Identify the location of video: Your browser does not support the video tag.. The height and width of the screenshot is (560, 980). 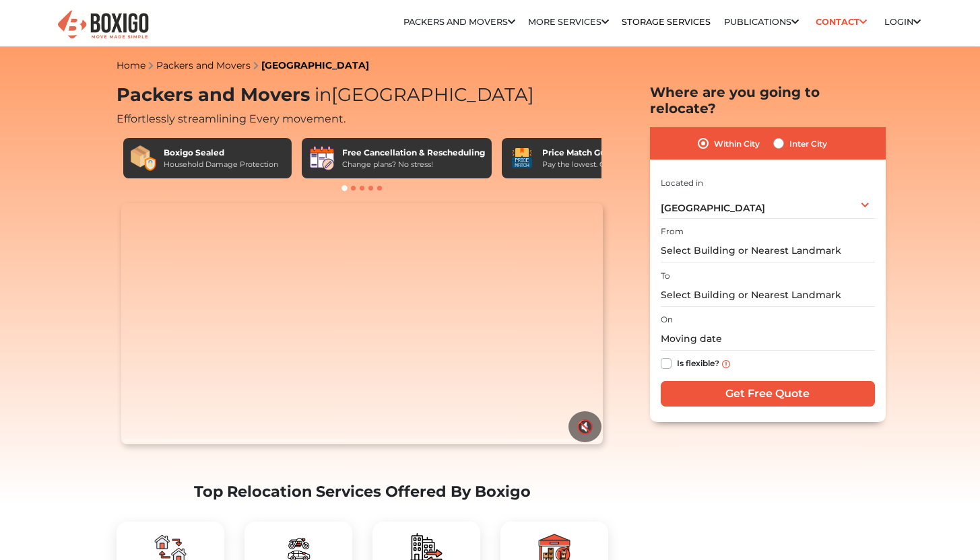
(362, 323).